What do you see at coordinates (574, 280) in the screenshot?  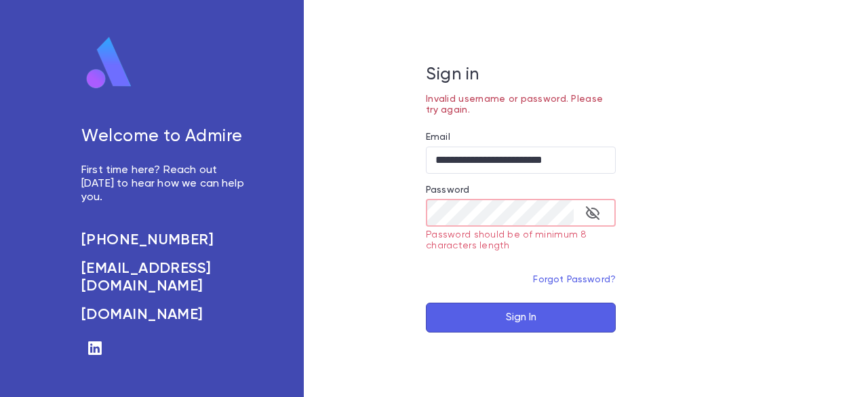 I see `a: Forgot Password?` at bounding box center [574, 280].